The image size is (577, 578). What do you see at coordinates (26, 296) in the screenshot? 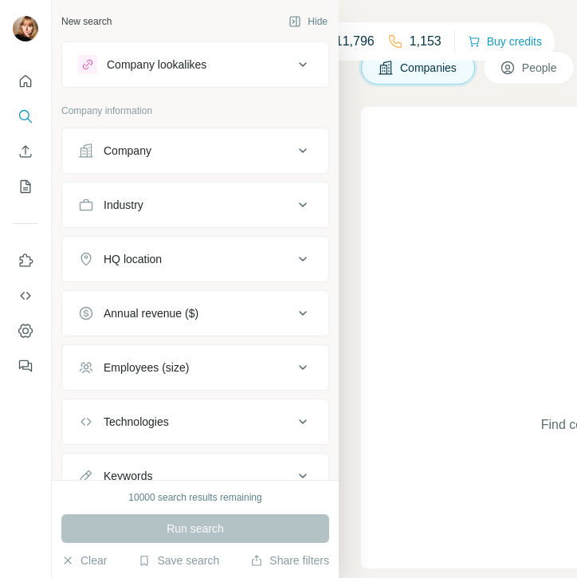
I see `button: Use Surfe API` at bounding box center [26, 296].